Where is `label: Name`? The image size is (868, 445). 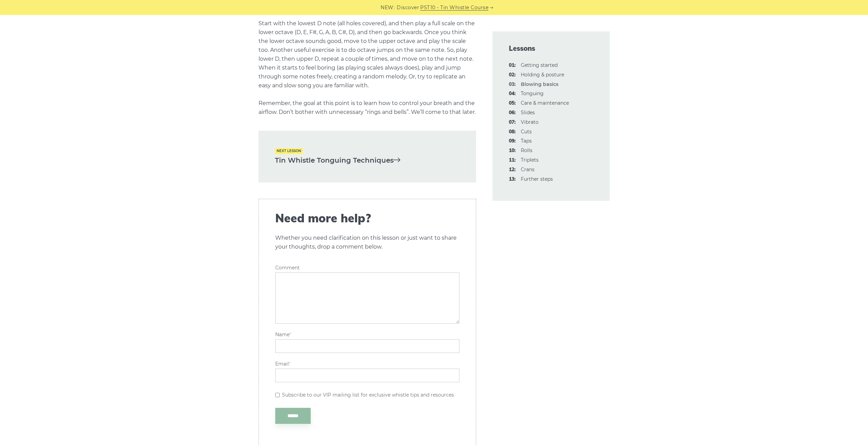 label: Name is located at coordinates (367, 334).